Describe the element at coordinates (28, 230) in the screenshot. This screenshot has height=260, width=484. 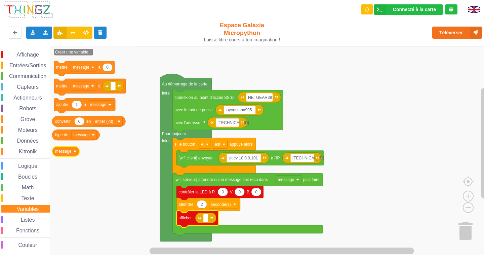
I see `span: Fonctions` at that location.